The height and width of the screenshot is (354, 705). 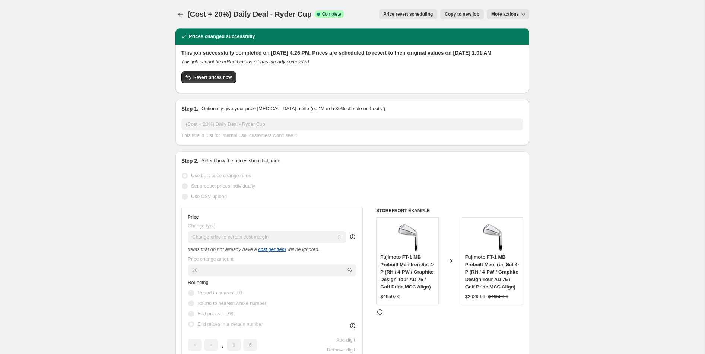 What do you see at coordinates (408, 14) in the screenshot?
I see `span: Price revert scheduling` at bounding box center [408, 14].